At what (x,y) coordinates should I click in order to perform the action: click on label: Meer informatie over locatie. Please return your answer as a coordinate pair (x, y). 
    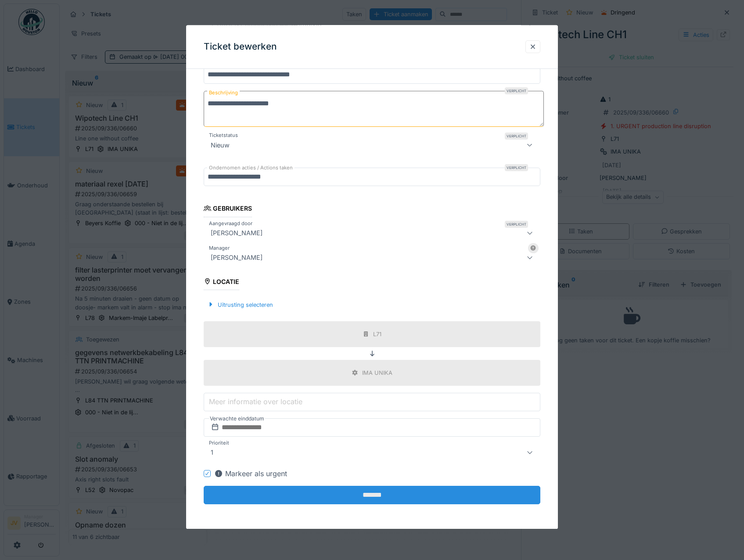
    Looking at the image, I should click on (256, 402).